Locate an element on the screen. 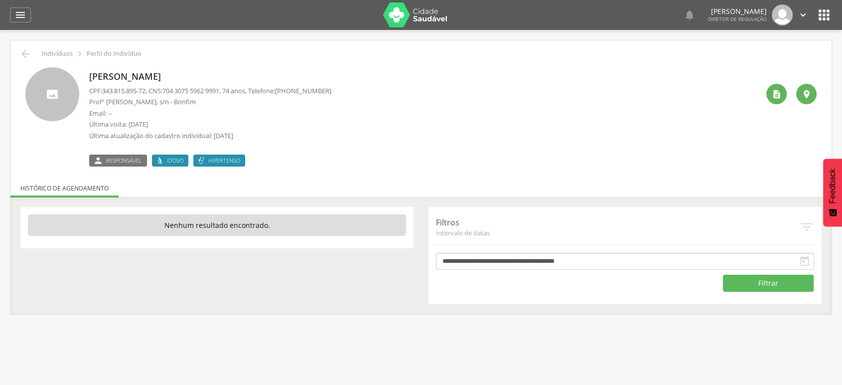 The image size is (842, 385). p: Filtros is located at coordinates (617, 222).